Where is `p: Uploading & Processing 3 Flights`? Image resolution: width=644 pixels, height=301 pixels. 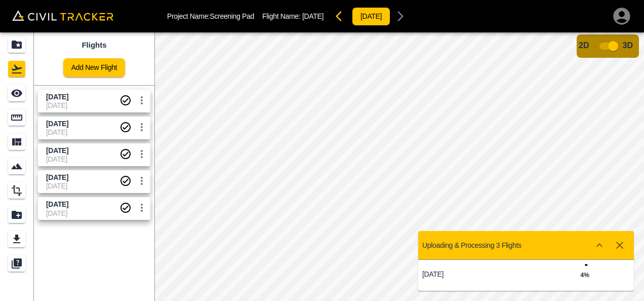 p: Uploading & Processing 3 Flights is located at coordinates (472, 245).